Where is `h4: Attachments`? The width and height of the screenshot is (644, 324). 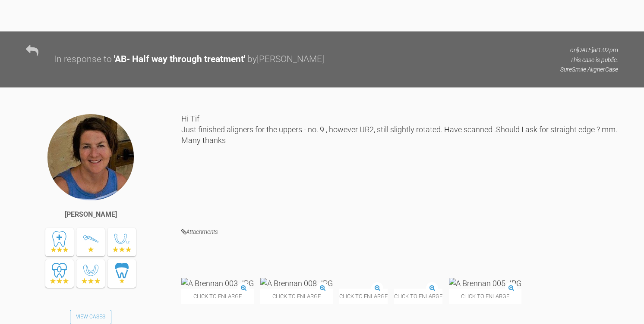 h4: Attachments is located at coordinates (400, 232).